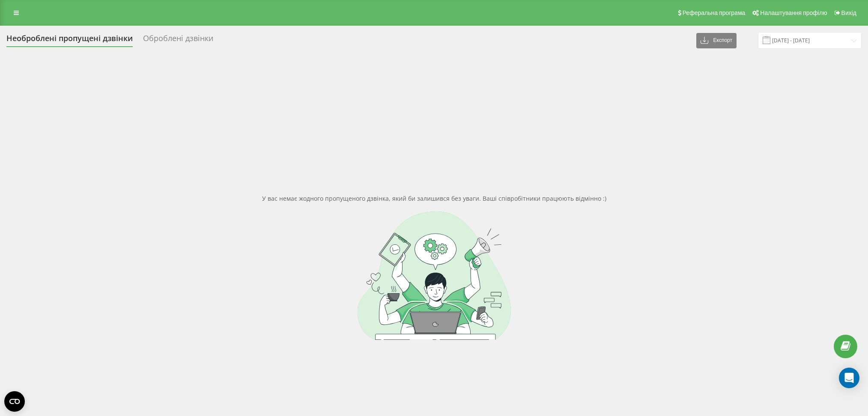 This screenshot has width=868, height=416. Describe the element at coordinates (69, 40) in the screenshot. I see `div: Необроблені пропущені дзвінки` at that location.